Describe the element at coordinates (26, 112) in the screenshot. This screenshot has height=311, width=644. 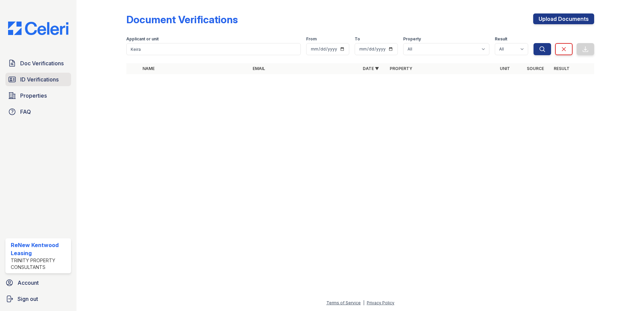
I see `span: FAQ` at that location.